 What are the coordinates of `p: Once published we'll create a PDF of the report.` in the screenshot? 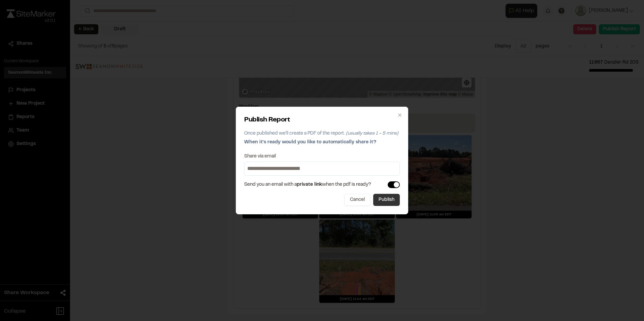 It's located at (322, 133).